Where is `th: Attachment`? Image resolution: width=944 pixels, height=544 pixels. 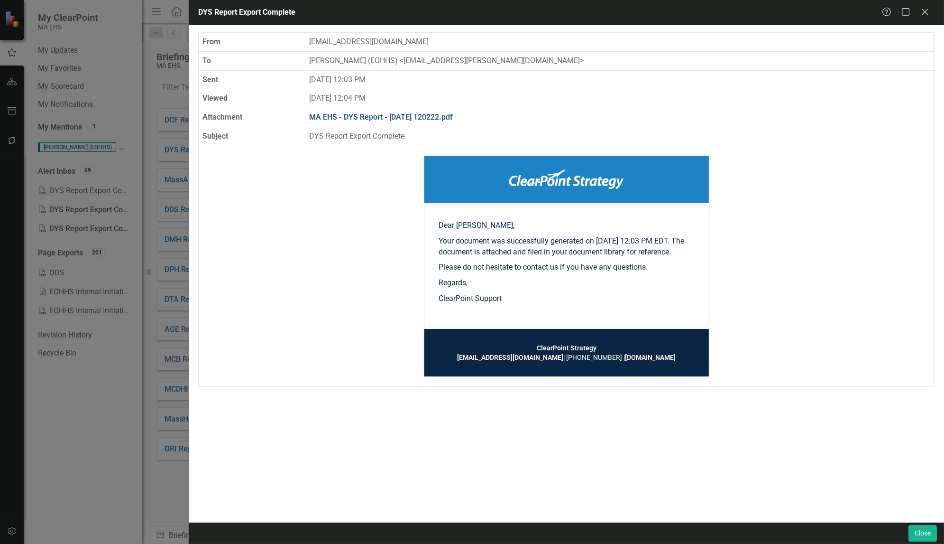 th: Attachment is located at coordinates (252, 118).